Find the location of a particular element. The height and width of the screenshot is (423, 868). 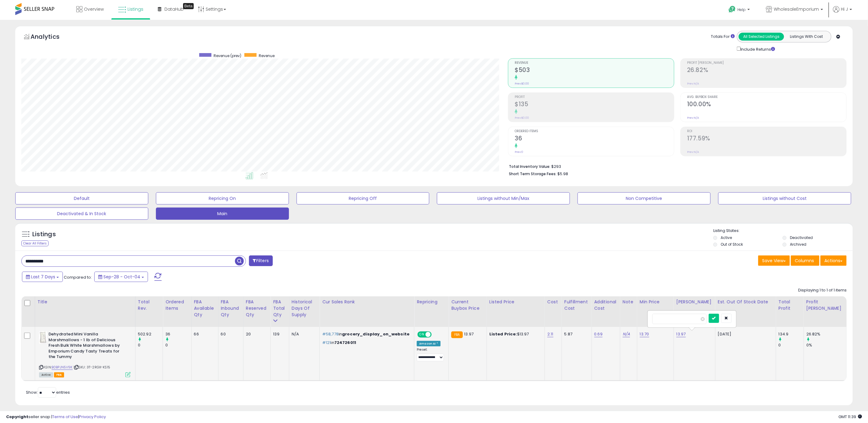

button: Listings without Cost is located at coordinates (784, 198).